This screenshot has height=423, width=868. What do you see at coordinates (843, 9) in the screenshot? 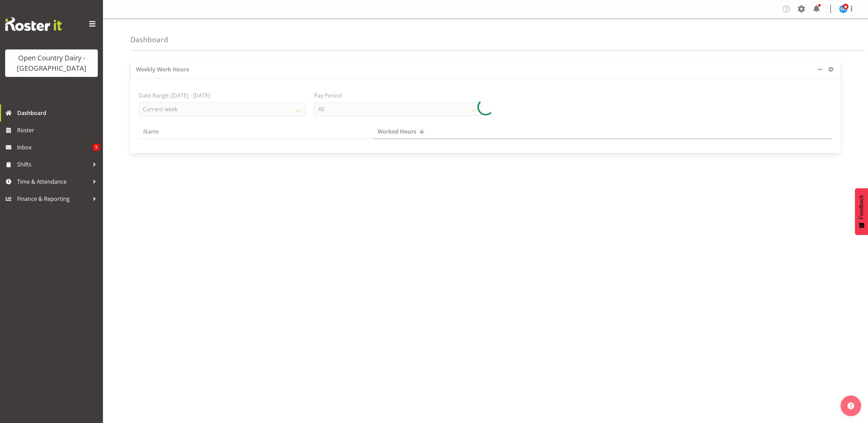
I see `img: steve-webb7510.jpg` at bounding box center [843, 9].